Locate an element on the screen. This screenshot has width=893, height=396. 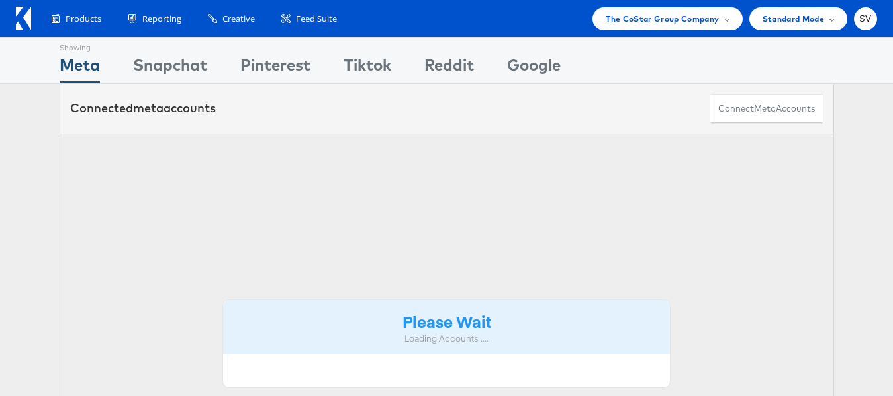
div: Tiktok is located at coordinates (367, 68).